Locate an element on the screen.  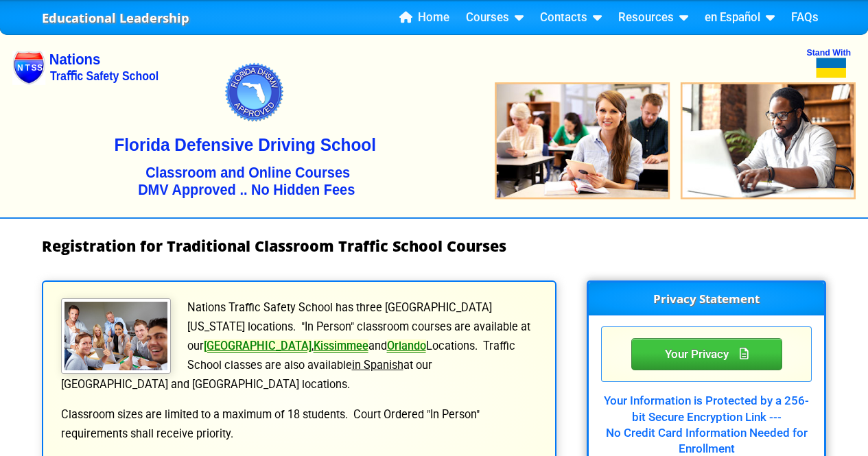
u: in Spanish is located at coordinates (378, 365).